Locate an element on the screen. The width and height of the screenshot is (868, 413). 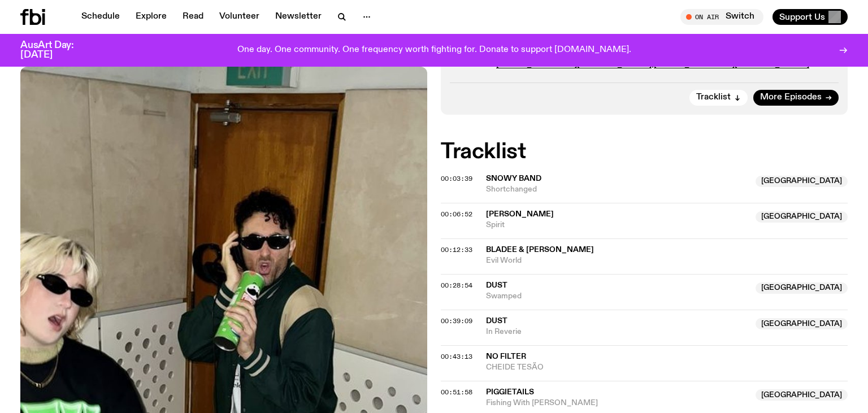
a: More Episodes is located at coordinates (796, 97).